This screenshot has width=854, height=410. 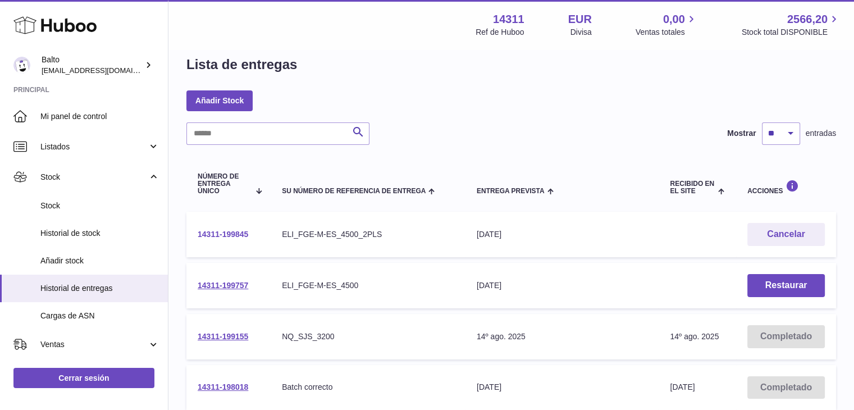 I want to click on a: 0,00 Ventas totales, so click(x=667, y=25).